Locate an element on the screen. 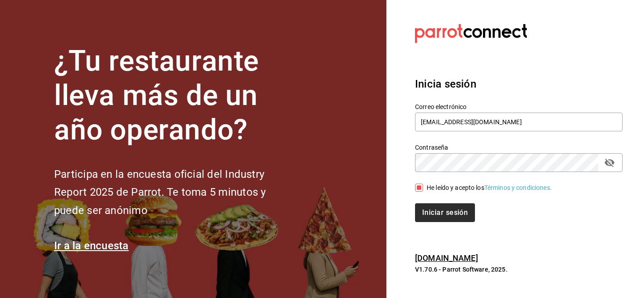 This screenshot has width=644, height=298. button: passwordField is located at coordinates (610, 163).